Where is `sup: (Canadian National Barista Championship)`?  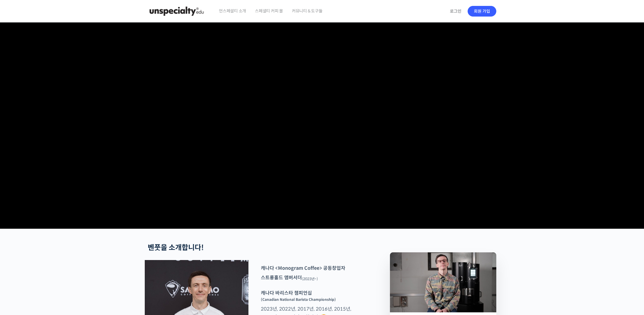 sup: (Canadian National Barista Championship) is located at coordinates (298, 299).